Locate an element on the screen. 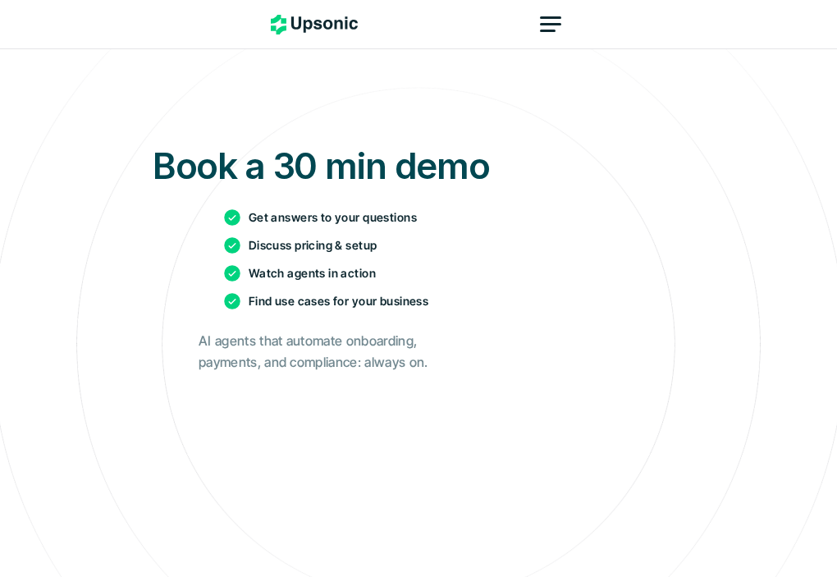 This screenshot has width=837, height=577. p: Discuss pricing & setup is located at coordinates (312, 244).